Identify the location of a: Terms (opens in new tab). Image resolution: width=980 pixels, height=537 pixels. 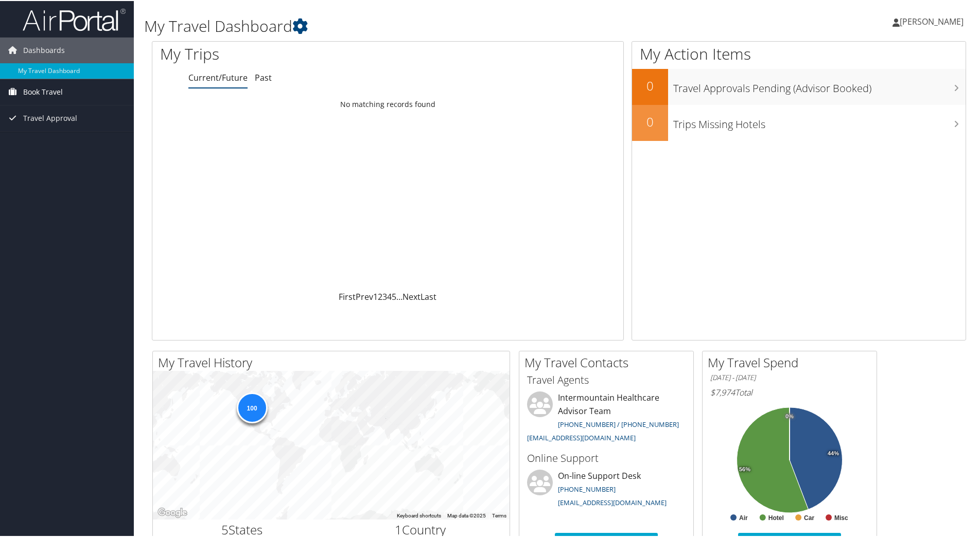
(499, 515).